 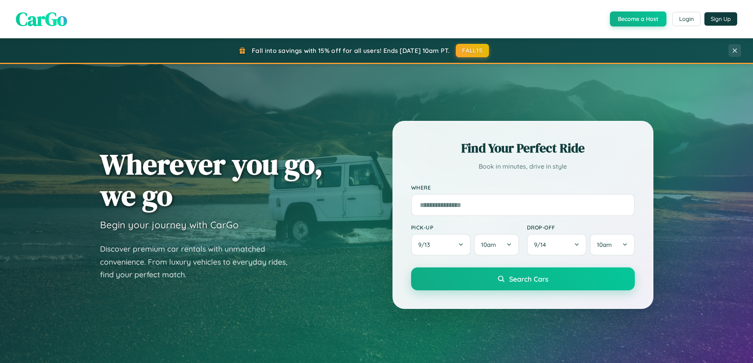 I want to click on button: Search Cars, so click(x=523, y=279).